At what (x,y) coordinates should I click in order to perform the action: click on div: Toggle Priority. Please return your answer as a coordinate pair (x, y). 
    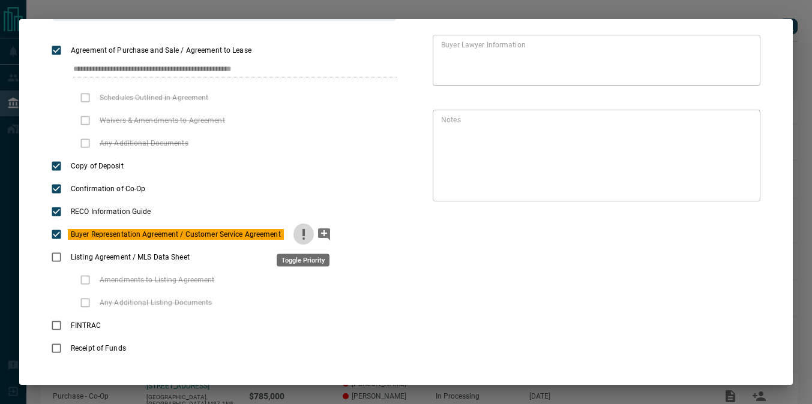
    Looking at the image, I should click on (303, 260).